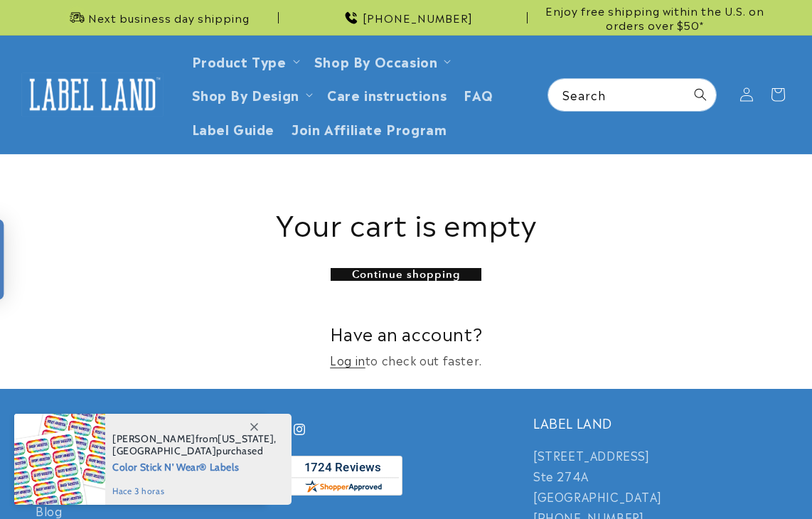 The height and width of the screenshot is (519, 812). Describe the element at coordinates (406, 360) in the screenshot. I see `p: to check out faster.` at that location.